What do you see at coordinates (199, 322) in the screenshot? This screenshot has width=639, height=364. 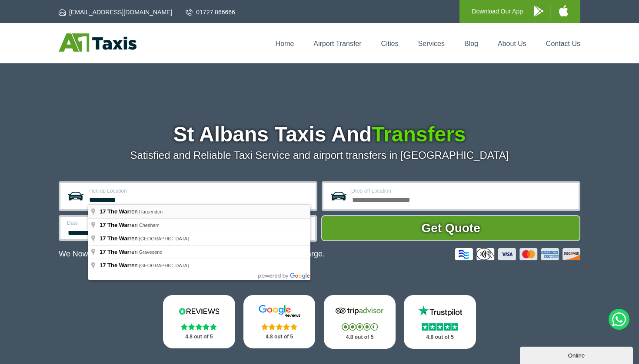 I see `a: Reviews.io Stars 4.8 out of 5` at bounding box center [199, 322].